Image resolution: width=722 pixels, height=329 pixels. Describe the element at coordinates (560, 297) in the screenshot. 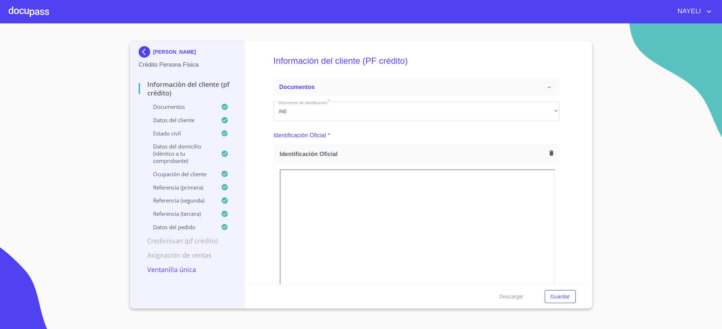

I see `button: Guardar` at that location.